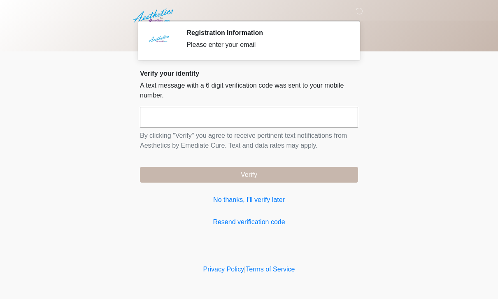  What do you see at coordinates (249, 222) in the screenshot?
I see `a: Resend verification code` at bounding box center [249, 222].